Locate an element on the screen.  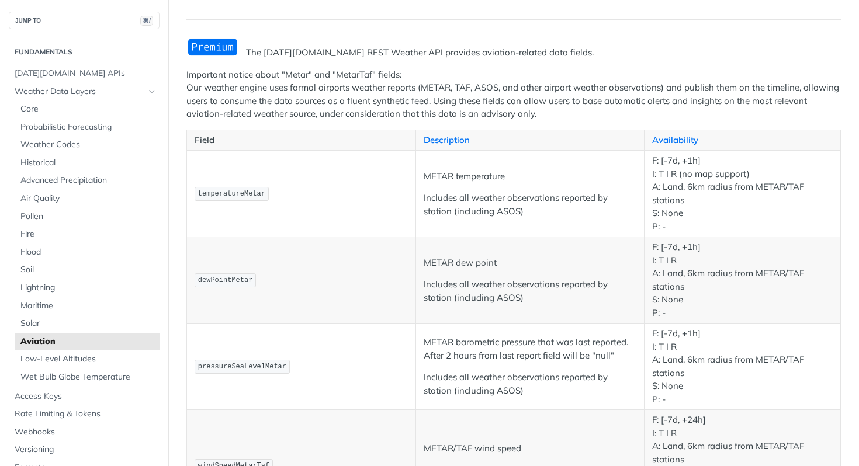
a: Weather Codes is located at coordinates (87, 145).